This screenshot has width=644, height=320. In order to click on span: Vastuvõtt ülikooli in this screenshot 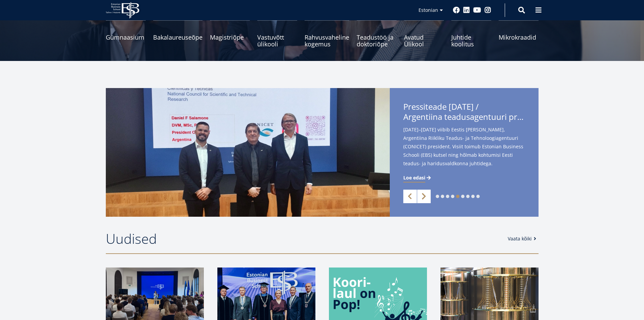, I will do `click(277, 41)`.